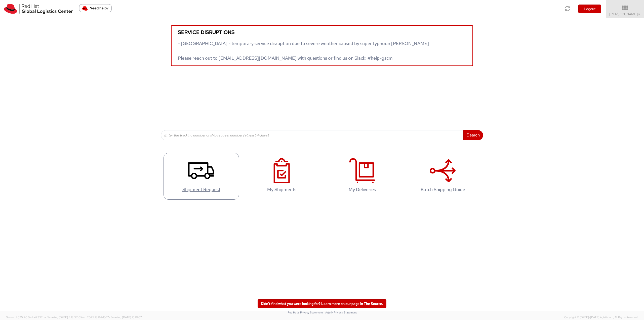 The image size is (644, 320). What do you see at coordinates (340, 312) in the screenshot?
I see `a: | Agistix Privacy Statement` at bounding box center [340, 312].